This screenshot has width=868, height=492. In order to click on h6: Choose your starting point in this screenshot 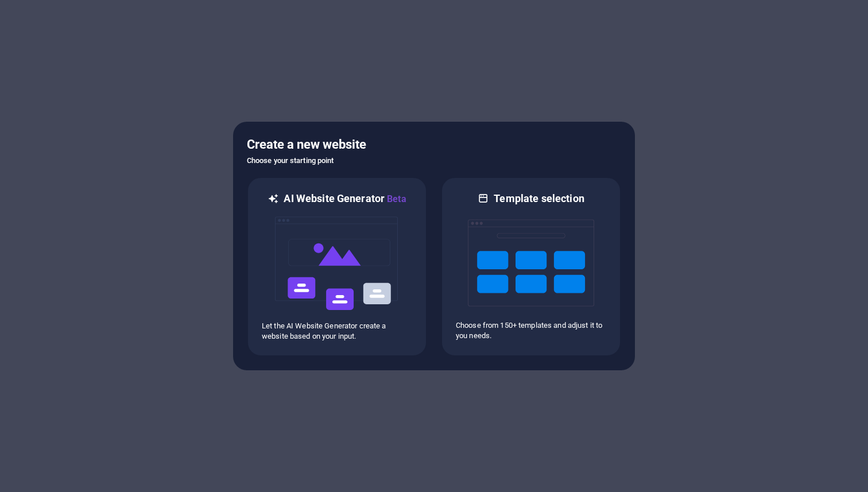, I will do `click(434, 161)`.